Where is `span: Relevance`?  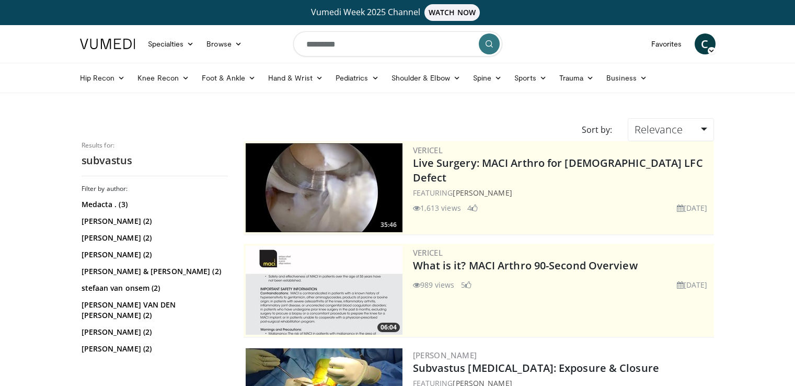 span: Relevance is located at coordinates (658, 129).